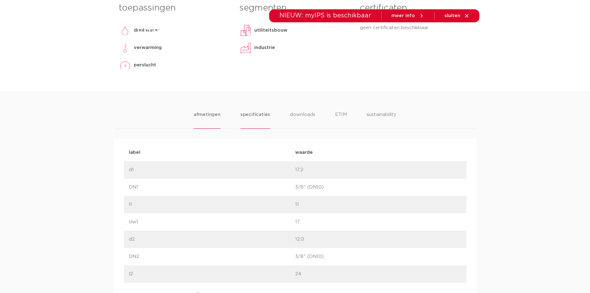 Image resolution: width=590 pixels, height=293 pixels. I want to click on p: 24, so click(378, 274).